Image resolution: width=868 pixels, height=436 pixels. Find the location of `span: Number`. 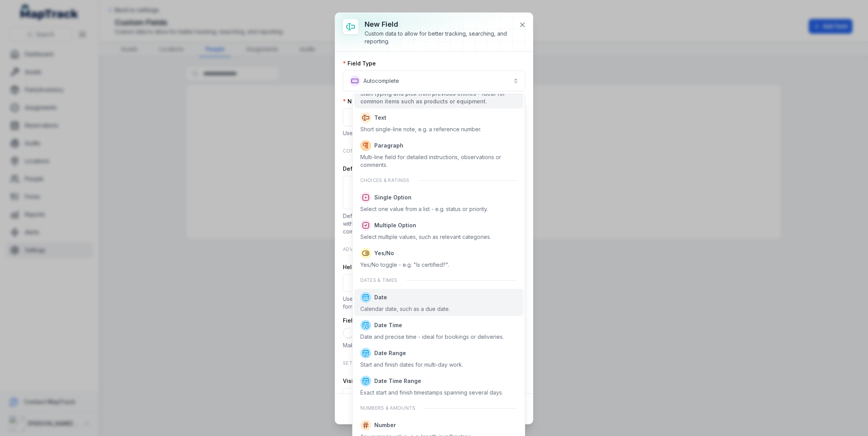

span: Number is located at coordinates (385, 426).